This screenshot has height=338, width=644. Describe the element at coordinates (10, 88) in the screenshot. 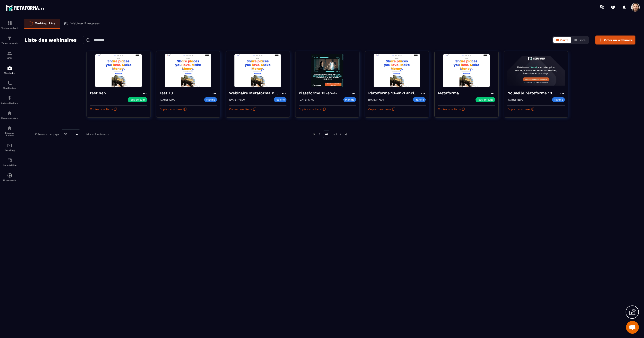

I see `p: Planificateur` at that location.